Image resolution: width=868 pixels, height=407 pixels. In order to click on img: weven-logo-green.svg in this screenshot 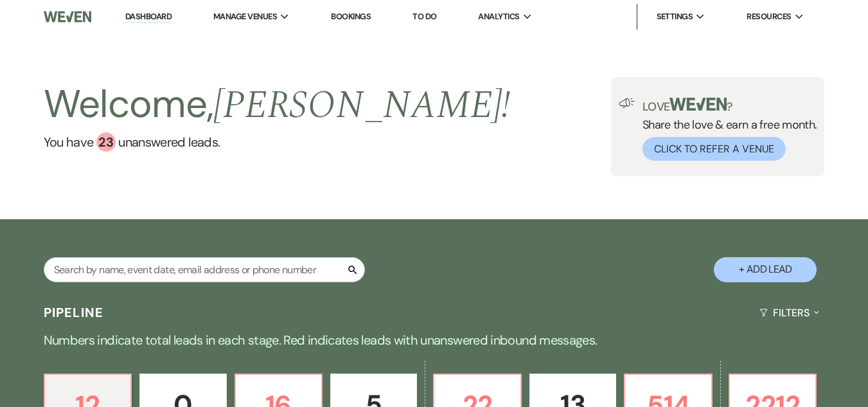, I will do `click(697, 105)`.